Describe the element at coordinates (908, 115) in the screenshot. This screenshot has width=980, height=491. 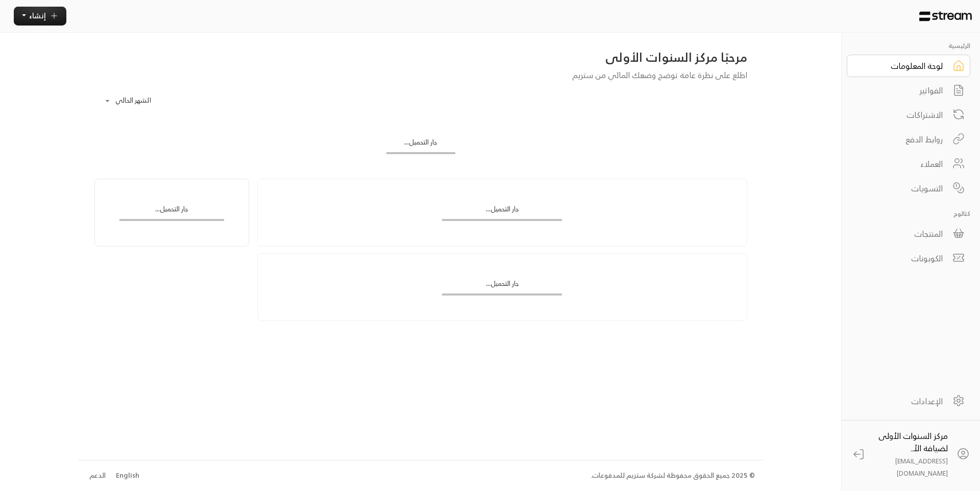
I see `a: الاشتراكات` at that location.